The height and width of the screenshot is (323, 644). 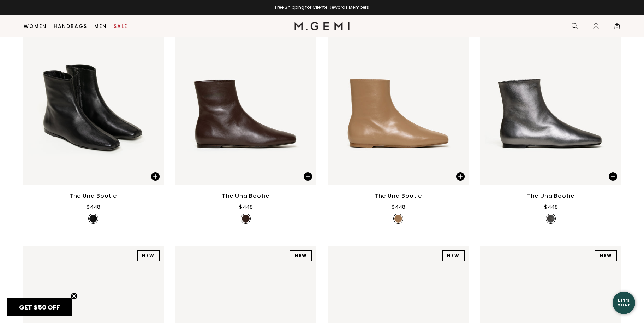 What do you see at coordinates (120, 26) in the screenshot?
I see `a: Sale` at bounding box center [120, 26].